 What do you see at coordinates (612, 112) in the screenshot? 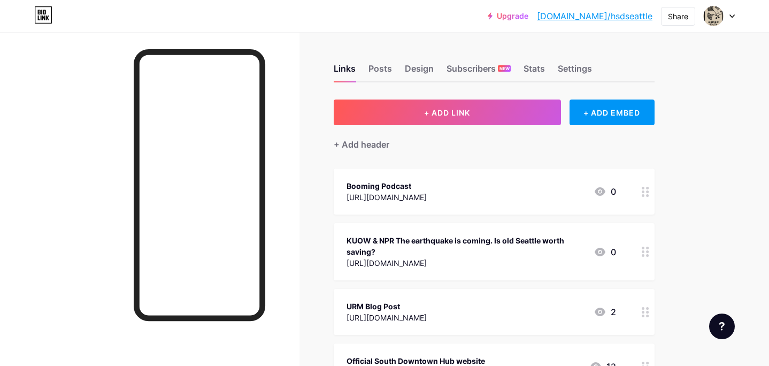
I see `div: + ADD EMBED` at bounding box center [612, 112].